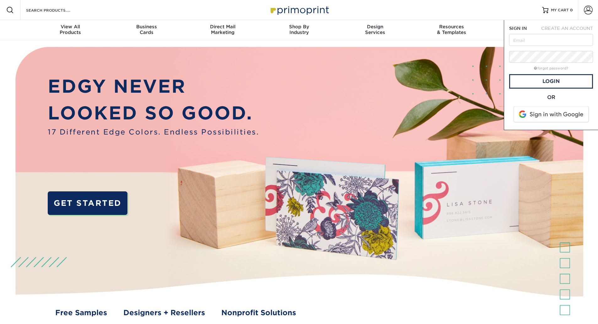 The width and height of the screenshot is (598, 324). What do you see at coordinates (299, 10) in the screenshot?
I see `img: Primoprint` at bounding box center [299, 10].